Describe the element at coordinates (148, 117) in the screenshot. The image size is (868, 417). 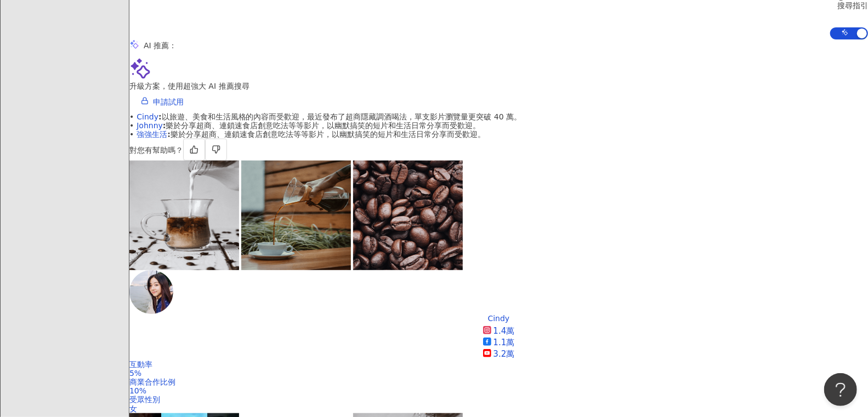
I see `a: Cindy` at that location.